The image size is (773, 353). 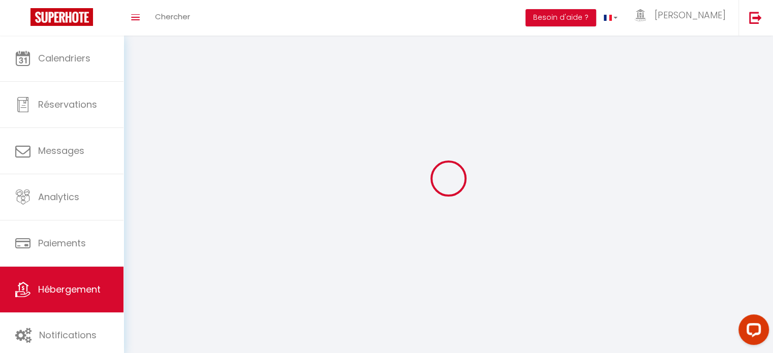 What do you see at coordinates (62, 243) in the screenshot?
I see `span: Paiements` at bounding box center [62, 243].